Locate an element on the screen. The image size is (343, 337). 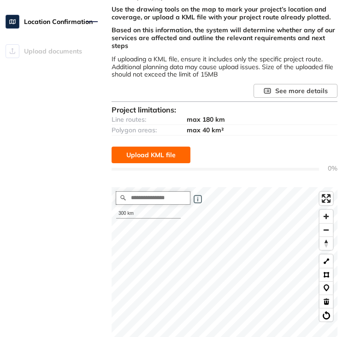
button: Reset bearing to north is located at coordinates (326, 243).